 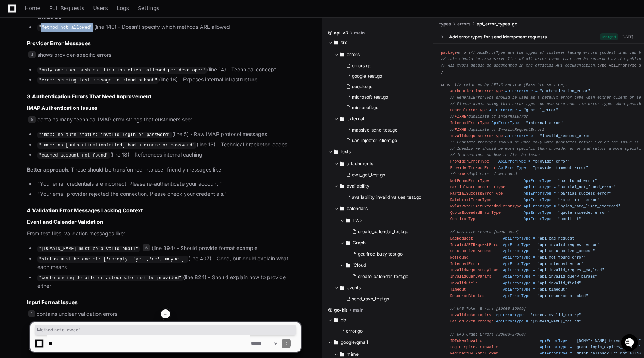 What do you see at coordinates (464, 283) in the screenshot?
I see `span: InvalidField` at bounding box center [464, 283].